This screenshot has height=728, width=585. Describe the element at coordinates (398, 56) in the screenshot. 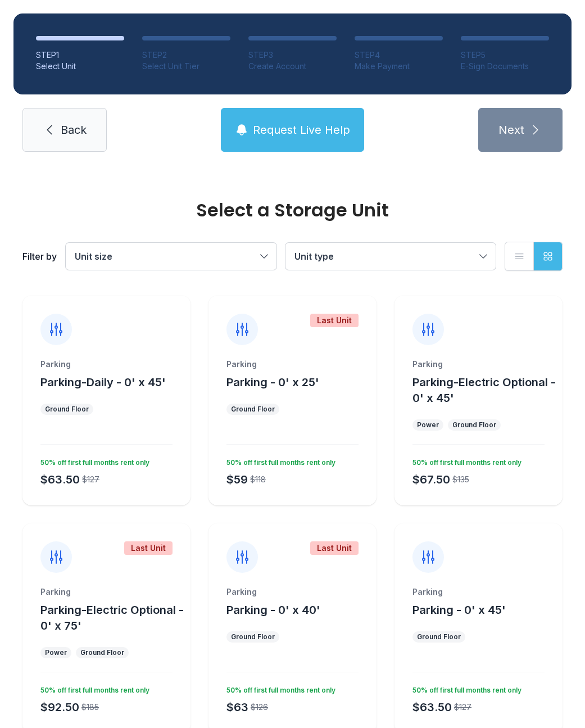

I see `div: STEP 4` at that location.